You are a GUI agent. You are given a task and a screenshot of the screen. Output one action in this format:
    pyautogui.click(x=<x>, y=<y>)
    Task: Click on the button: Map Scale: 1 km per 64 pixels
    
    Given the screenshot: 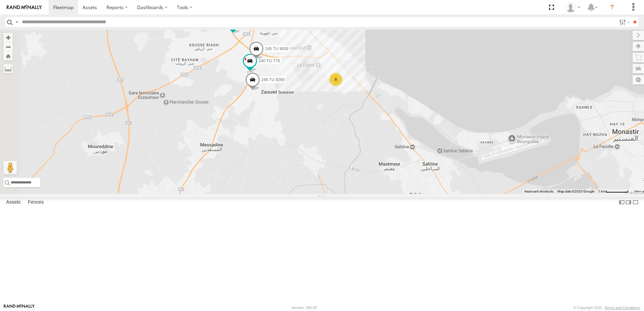 What is the action you would take?
    pyautogui.click(x=613, y=191)
    